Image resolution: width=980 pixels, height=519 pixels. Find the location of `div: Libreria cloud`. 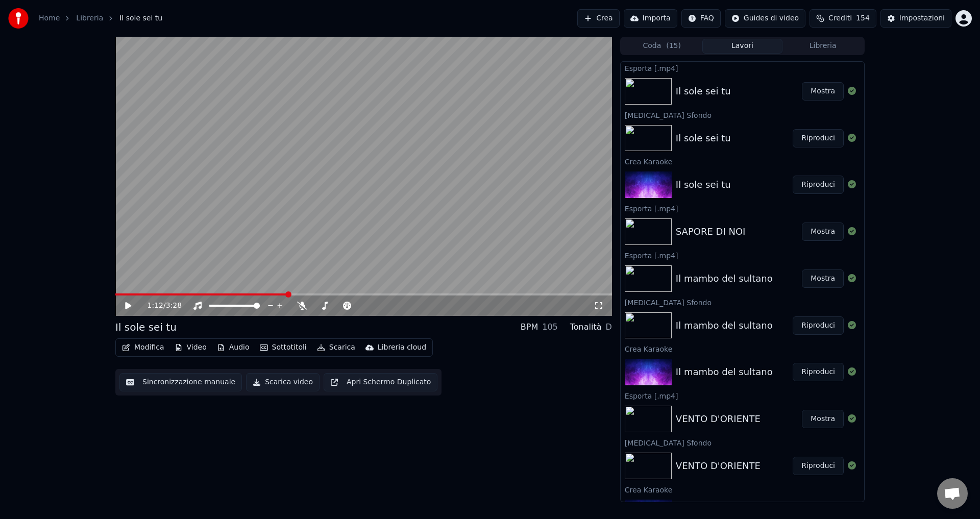

div: Libreria cloud is located at coordinates (402, 348).